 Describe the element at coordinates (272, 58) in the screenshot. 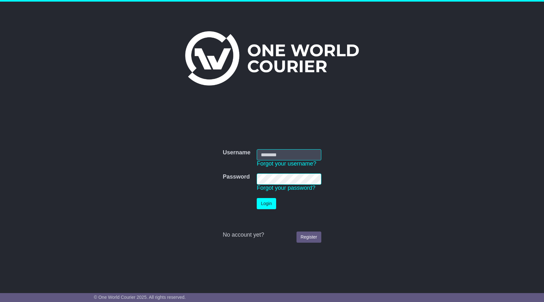

I see `img: One World` at that location.